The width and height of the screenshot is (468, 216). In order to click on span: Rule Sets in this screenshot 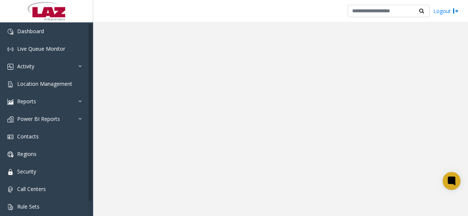, I will do `click(28, 206)`.